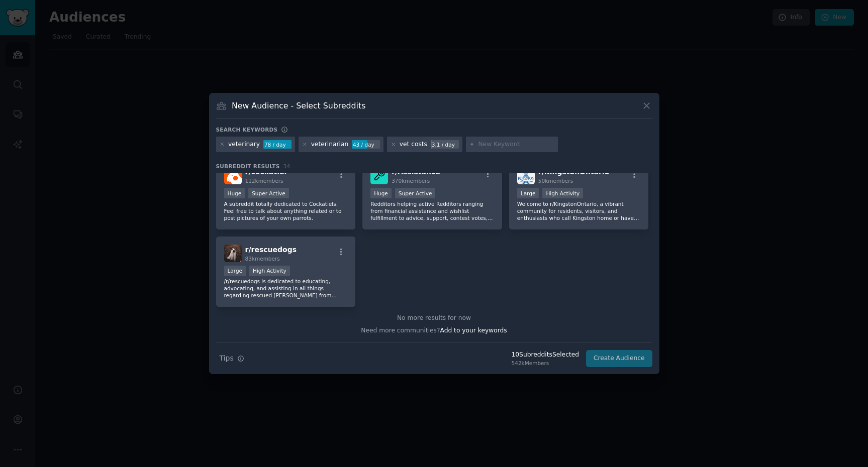 The height and width of the screenshot is (467, 868). What do you see at coordinates (545, 363) in the screenshot?
I see `div: 542k Members` at bounding box center [545, 363].